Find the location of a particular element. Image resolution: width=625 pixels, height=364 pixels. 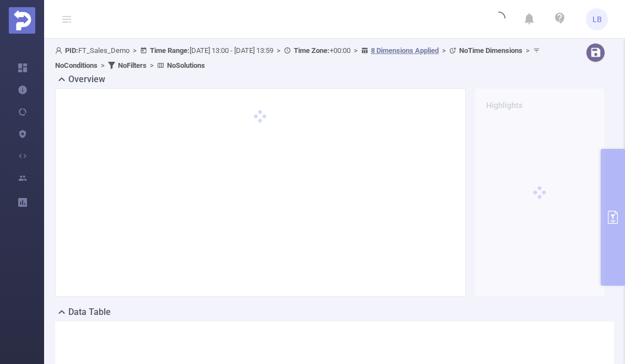

span: LB is located at coordinates (597, 19).